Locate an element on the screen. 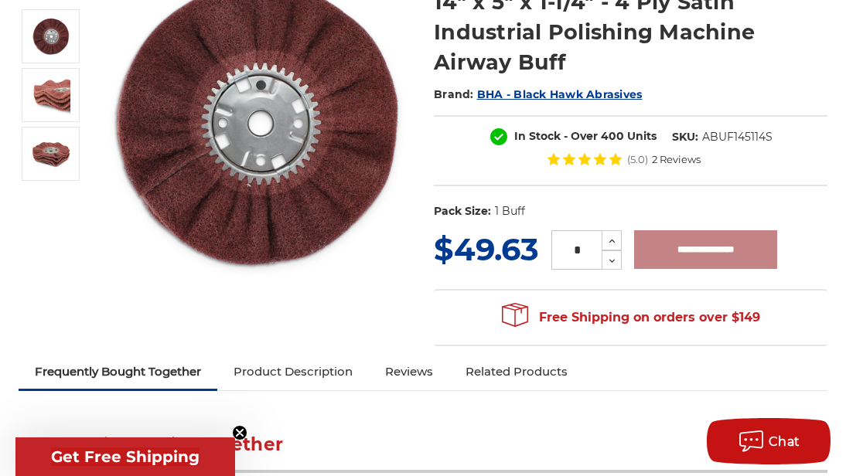  span: In Stock is located at coordinates (537, 136).